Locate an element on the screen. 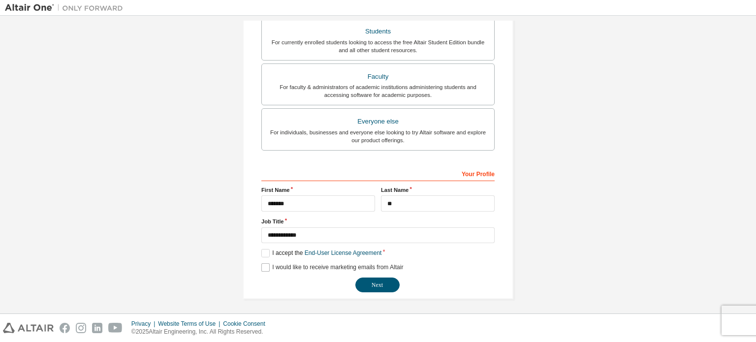 The width and height of the screenshot is (756, 342). div: Everyone else is located at coordinates (378, 122).